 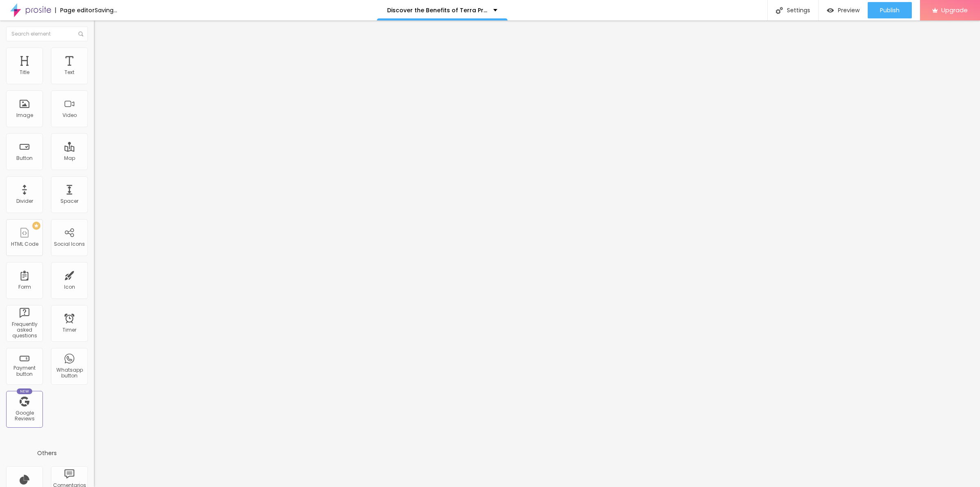 I want to click on div: Video, so click(x=69, y=115).